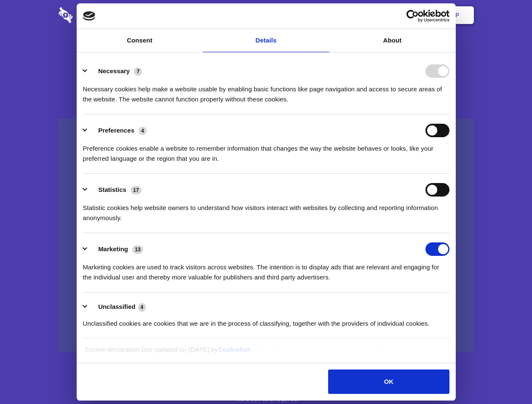 The height and width of the screenshot is (404, 532). Describe the element at coordinates (400, 15) in the screenshot. I see `a: Login` at that location.